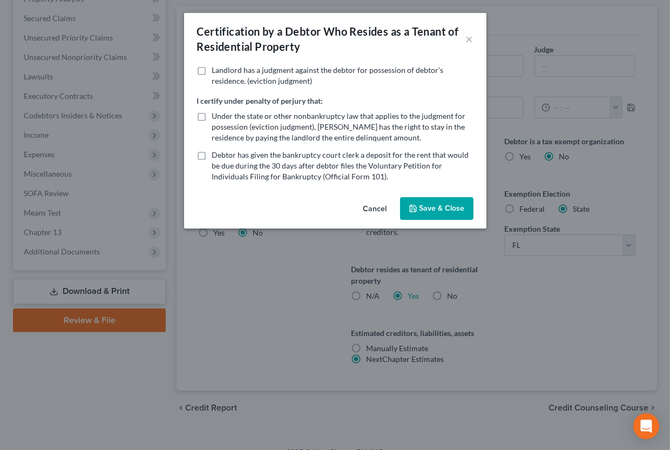  I want to click on span: Under the state or other nonbankruptcy law that applies to the judgment for possession (eviction ..., so click(339, 126).